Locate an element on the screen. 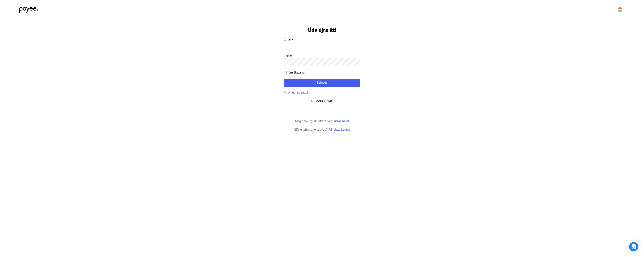 Image resolution: width=644 pixels, height=257 pixels. span: Emlékezz rám is located at coordinates (298, 72).